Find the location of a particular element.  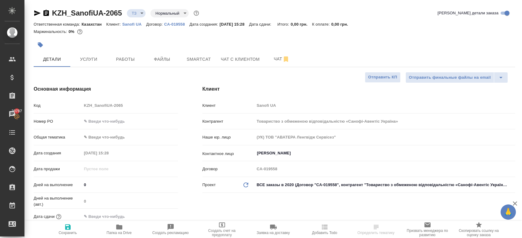

p: Казахстан is located at coordinates (94, 24).